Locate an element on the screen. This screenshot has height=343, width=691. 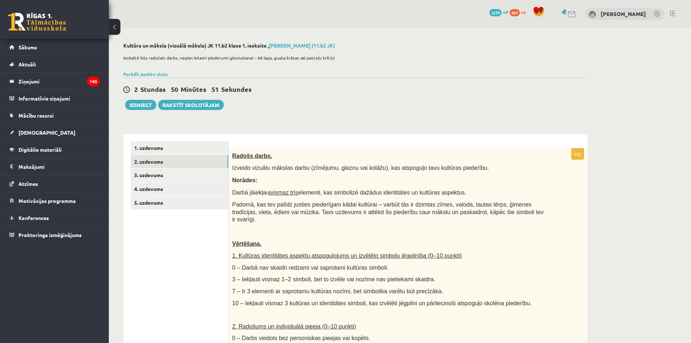
span: Digitālie materiāli is located at coordinates (40, 149).